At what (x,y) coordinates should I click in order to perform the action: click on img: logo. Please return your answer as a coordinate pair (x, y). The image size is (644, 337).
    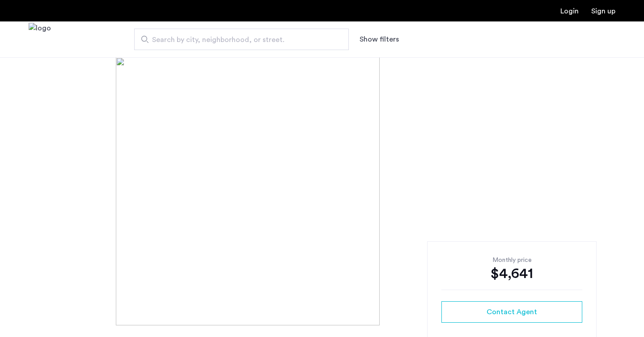
    Looking at the image, I should click on (40, 39).